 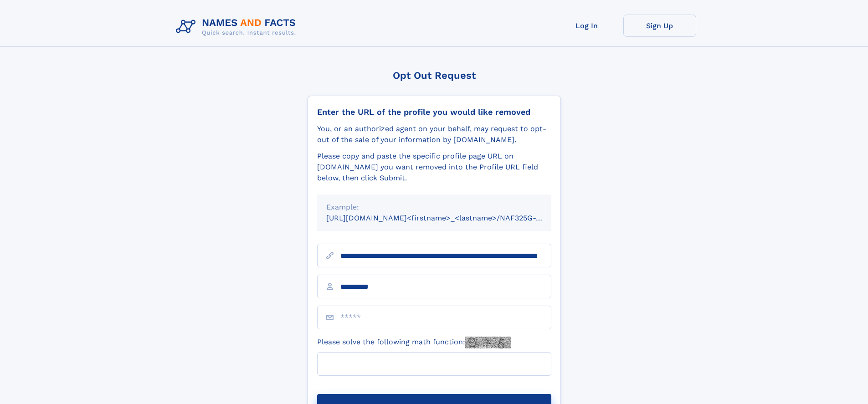 I want to click on label: Please solve the following math function:, so click(x=414, y=342).